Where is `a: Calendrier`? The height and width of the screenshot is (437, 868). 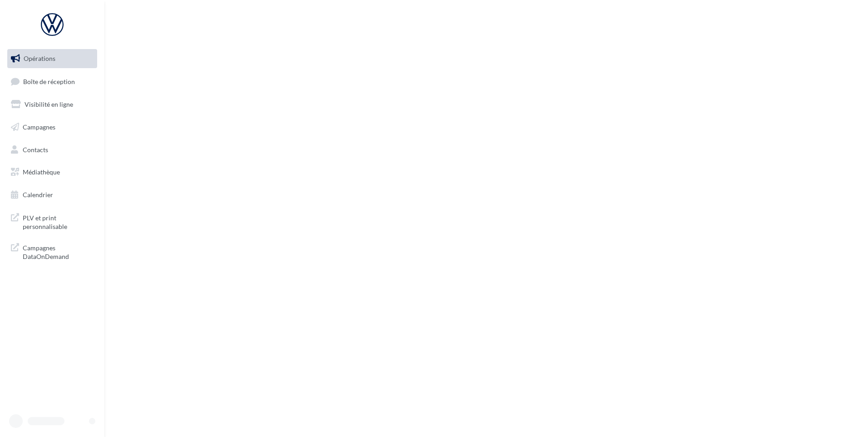
a: Calendrier is located at coordinates (52, 195).